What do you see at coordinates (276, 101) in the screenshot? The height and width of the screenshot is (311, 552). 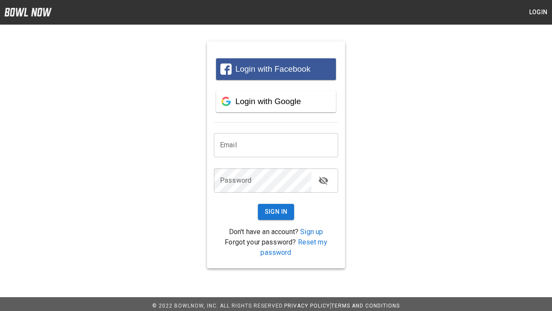 I see `button: Login with Google` at bounding box center [276, 101].